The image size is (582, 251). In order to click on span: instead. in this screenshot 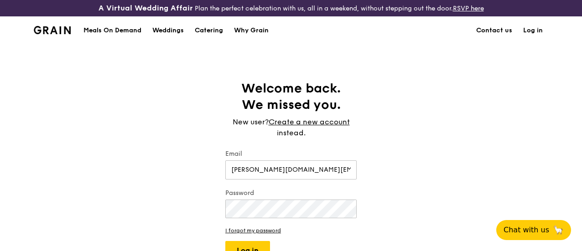, I will do `click(291, 133)`.